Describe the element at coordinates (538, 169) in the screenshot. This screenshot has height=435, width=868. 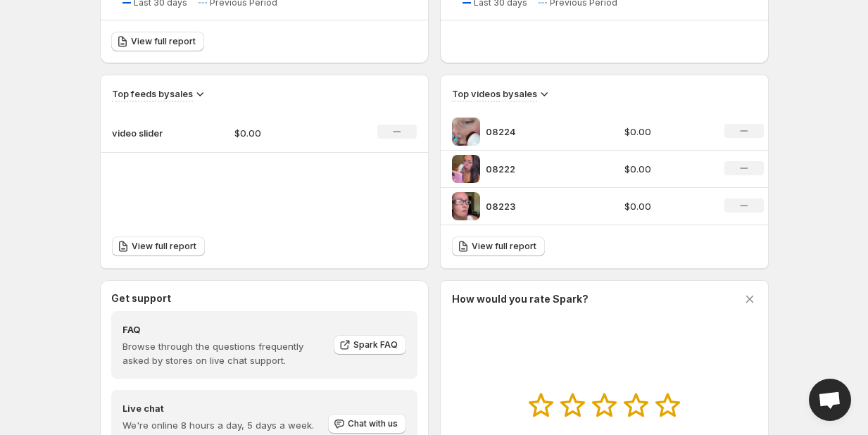
I see `p: 08222` at that location.